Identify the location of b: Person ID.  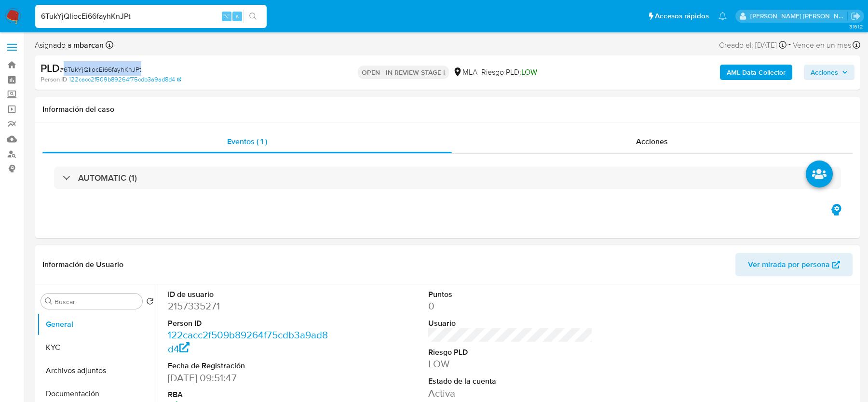
(53, 80).